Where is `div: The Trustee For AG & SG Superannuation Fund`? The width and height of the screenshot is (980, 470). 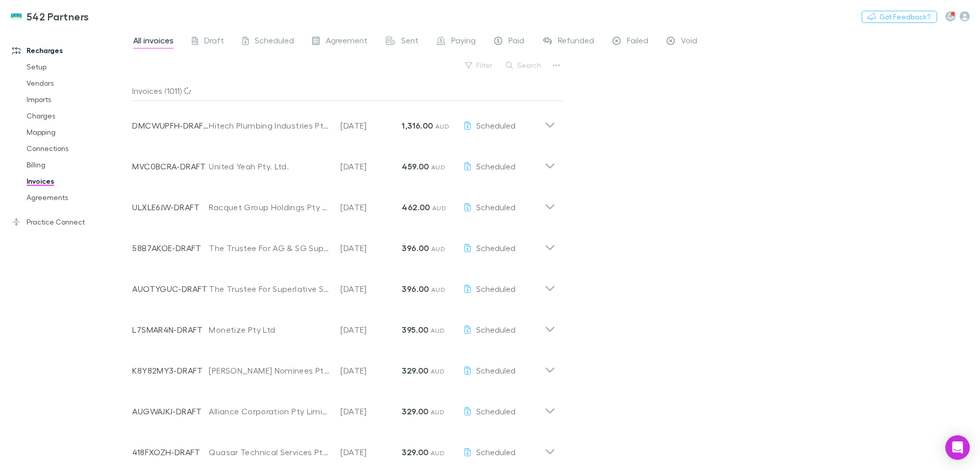 div: The Trustee For AG & SG Superannuation Fund is located at coordinates (270, 248).